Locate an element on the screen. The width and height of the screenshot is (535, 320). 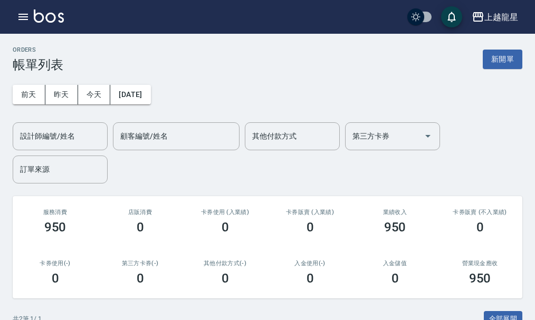
h2: 業績收入 is located at coordinates (394, 212).